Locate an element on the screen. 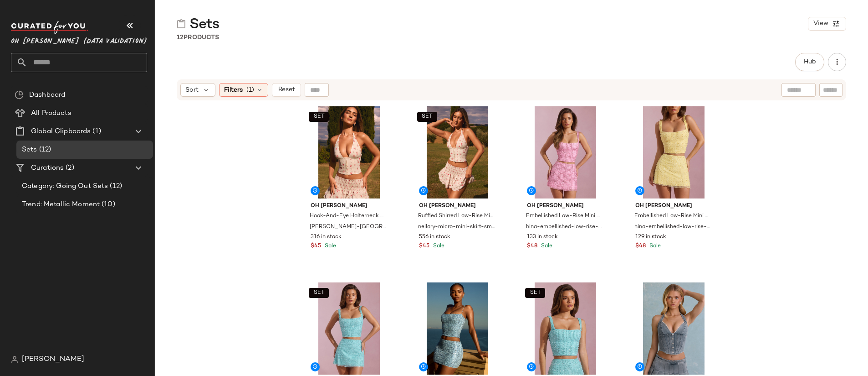  span: All Products is located at coordinates (51, 113).